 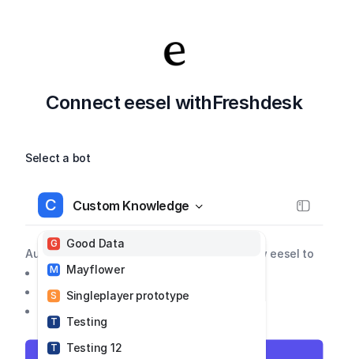 I want to click on button: CCustom Knowledge, so click(x=174, y=205).